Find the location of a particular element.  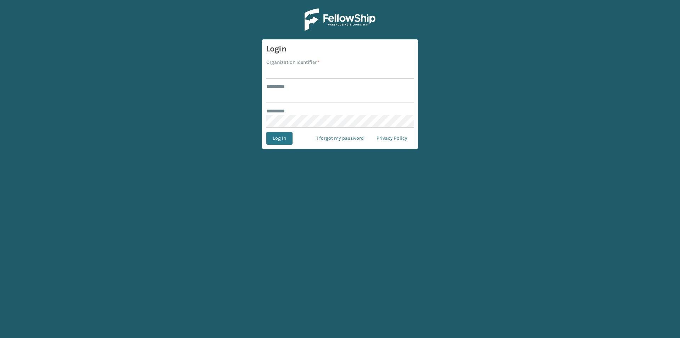

img: Logo is located at coordinates (340, 19).